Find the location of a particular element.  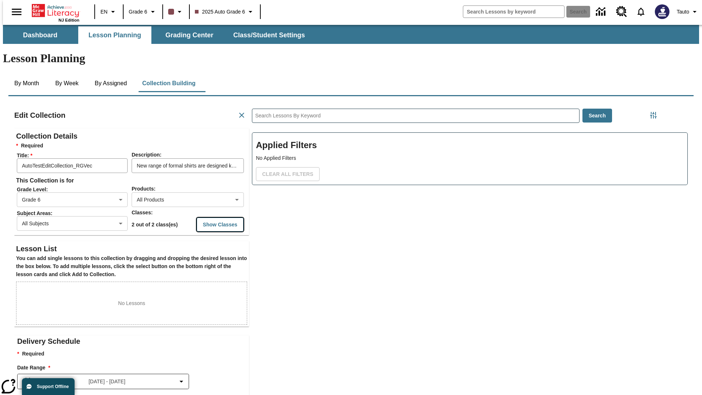

h2: Collection Details is located at coordinates (132, 136).